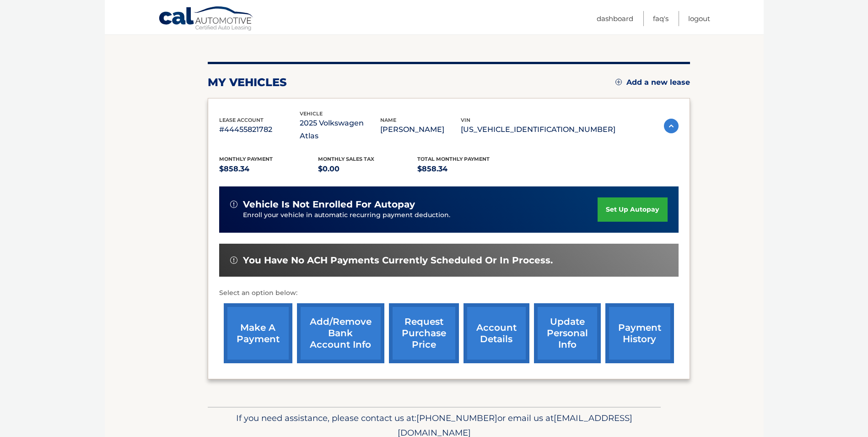 This screenshot has height=437, width=868. I want to click on p: Enroll your vehicle in automatic recurring payment deduction., so click(420, 215).